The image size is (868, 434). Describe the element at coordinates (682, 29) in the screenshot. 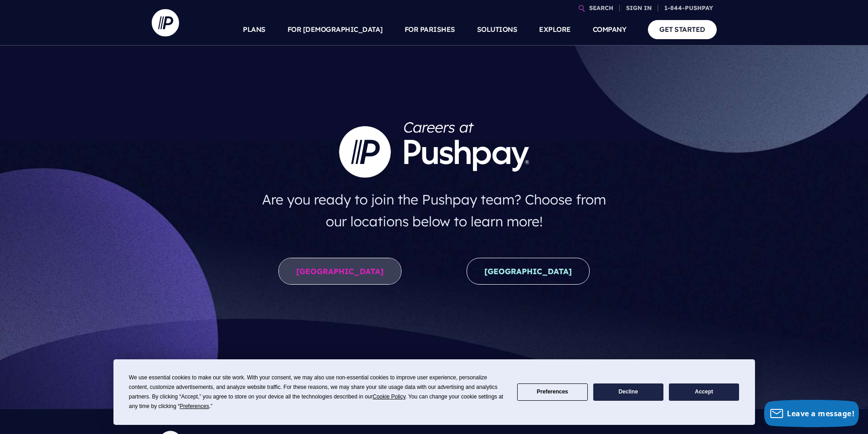

I see `a: GET STARTED` at that location.